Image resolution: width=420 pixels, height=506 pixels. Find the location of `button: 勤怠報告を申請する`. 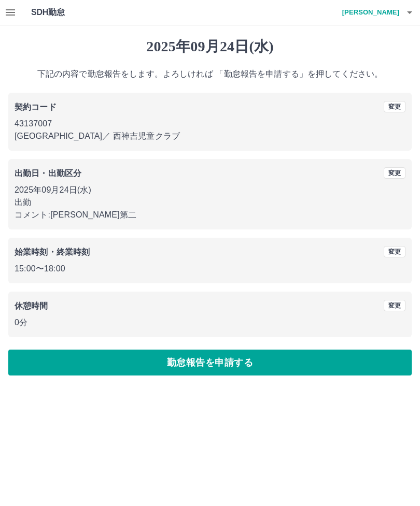

button: 勤怠報告を申請する is located at coordinates (210, 362).